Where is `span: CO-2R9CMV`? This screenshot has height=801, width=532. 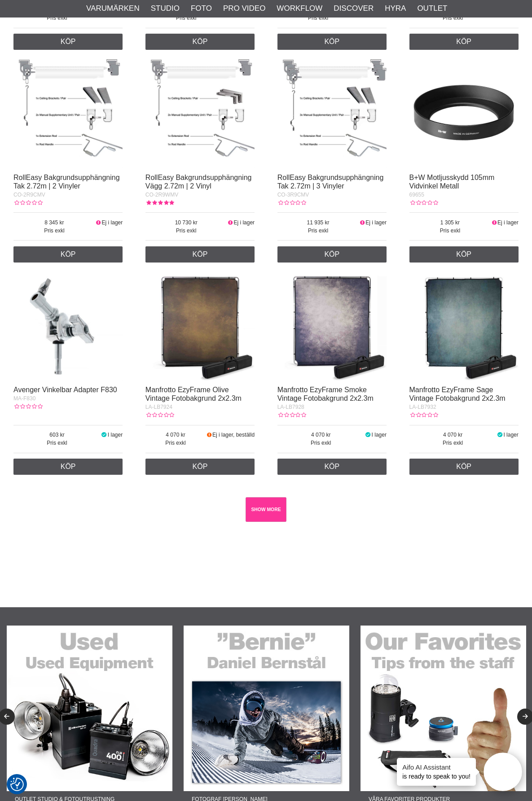 span: CO-2R9CMV is located at coordinates (29, 195).